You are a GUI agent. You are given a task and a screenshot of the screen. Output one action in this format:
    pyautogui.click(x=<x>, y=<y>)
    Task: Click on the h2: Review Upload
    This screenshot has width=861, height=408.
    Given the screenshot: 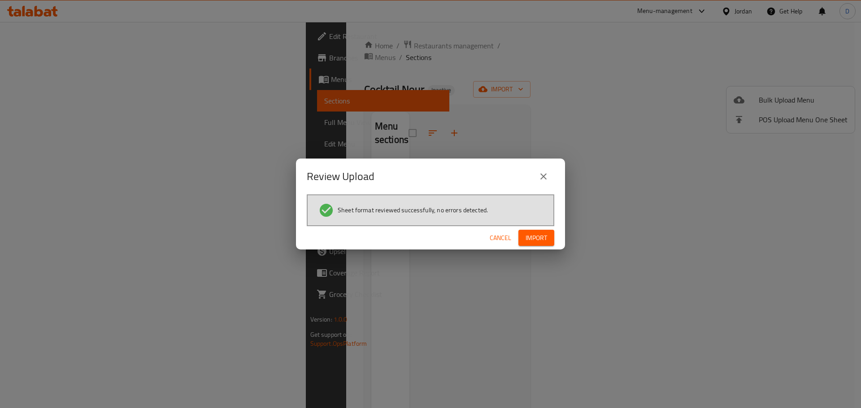 What is the action you would take?
    pyautogui.click(x=340, y=177)
    